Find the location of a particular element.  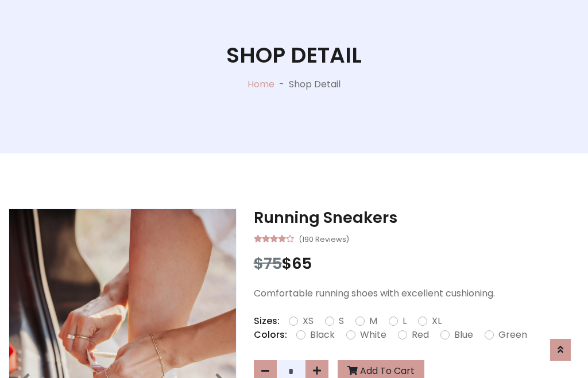

p: Sizes: is located at coordinates (266, 321).